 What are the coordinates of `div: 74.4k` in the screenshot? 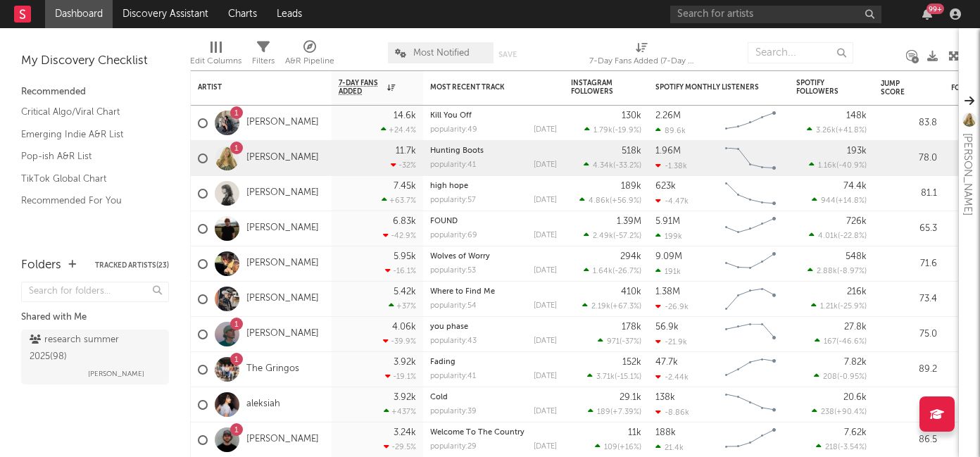 It's located at (854, 186).